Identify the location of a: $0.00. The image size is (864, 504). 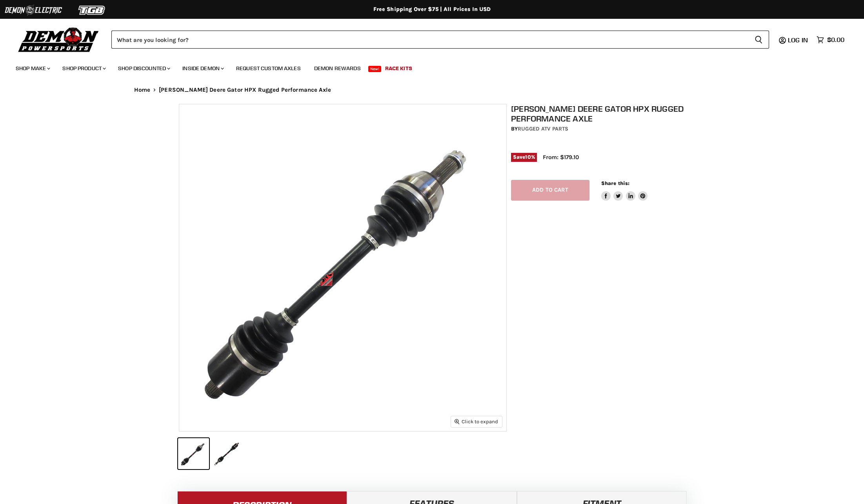
(830, 40).